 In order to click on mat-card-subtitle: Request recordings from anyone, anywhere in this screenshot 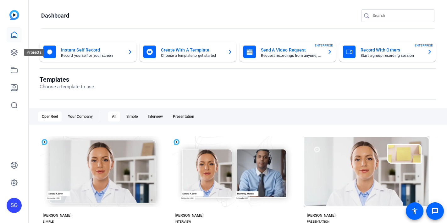, I will do `click(292, 56)`.